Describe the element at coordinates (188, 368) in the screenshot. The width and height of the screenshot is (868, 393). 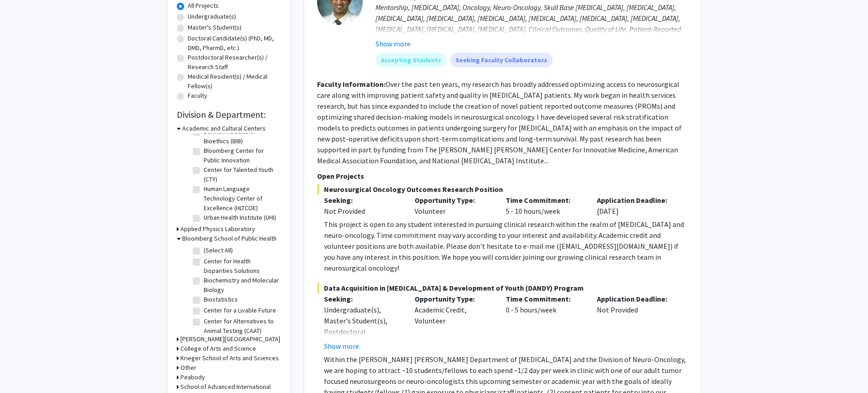
I see `h3: Other` at that location.